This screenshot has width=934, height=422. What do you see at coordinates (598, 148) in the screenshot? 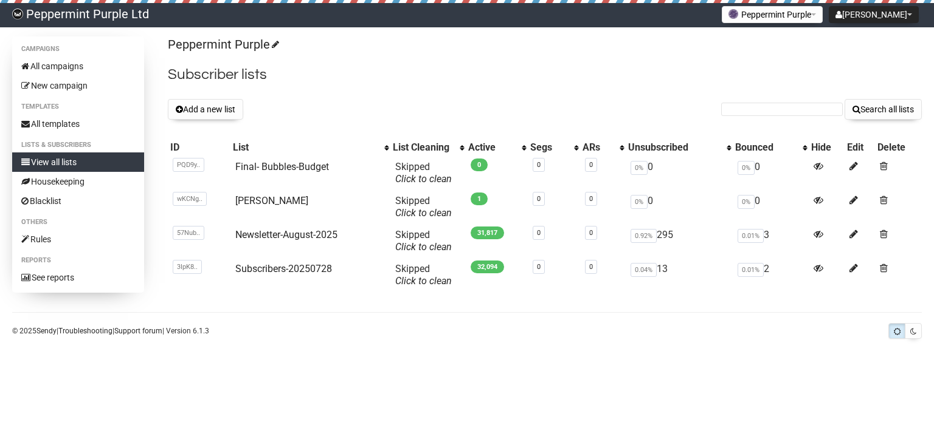
I see `div: ARs` at bounding box center [598, 148].